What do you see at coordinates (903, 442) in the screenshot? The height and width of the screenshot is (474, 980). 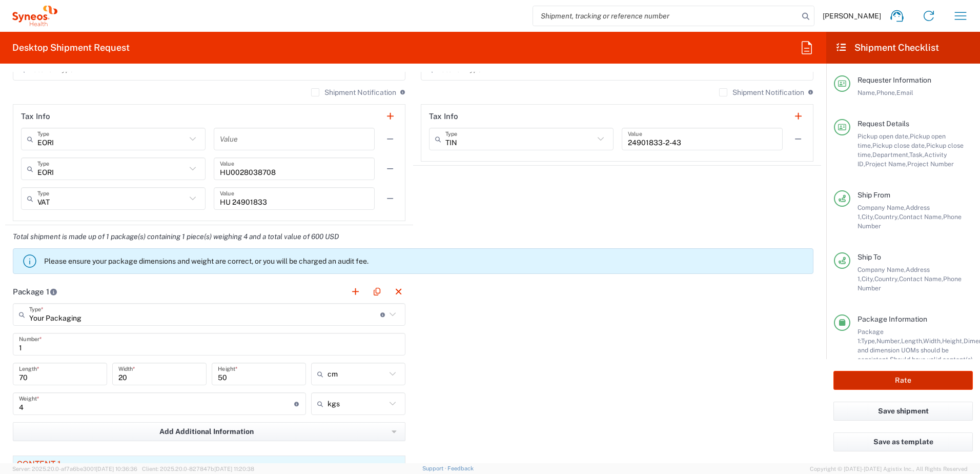 I see `button: Save as template` at bounding box center [903, 442].